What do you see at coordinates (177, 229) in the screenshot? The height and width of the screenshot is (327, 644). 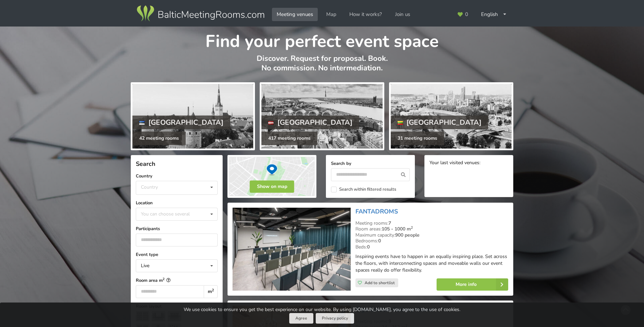 I see `label: Participants` at bounding box center [177, 229].